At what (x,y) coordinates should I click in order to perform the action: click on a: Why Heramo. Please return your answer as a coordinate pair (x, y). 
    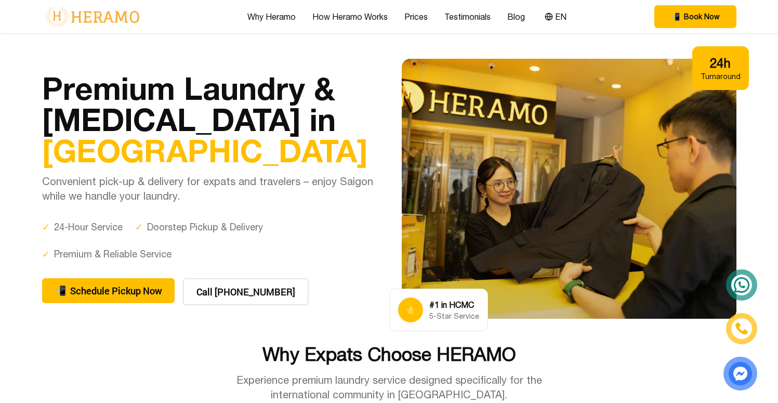
    Looking at the image, I should click on (271, 17).